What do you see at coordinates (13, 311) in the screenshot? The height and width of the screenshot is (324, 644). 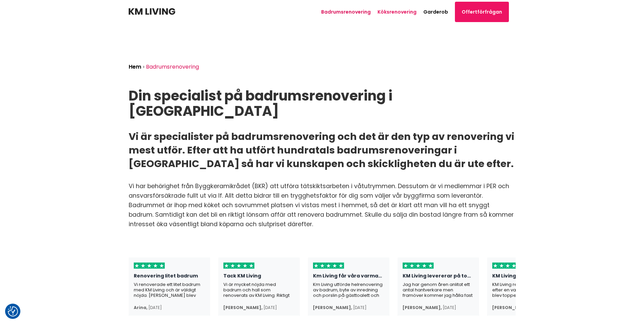 I see `img: Revisit consent button` at bounding box center [13, 311].